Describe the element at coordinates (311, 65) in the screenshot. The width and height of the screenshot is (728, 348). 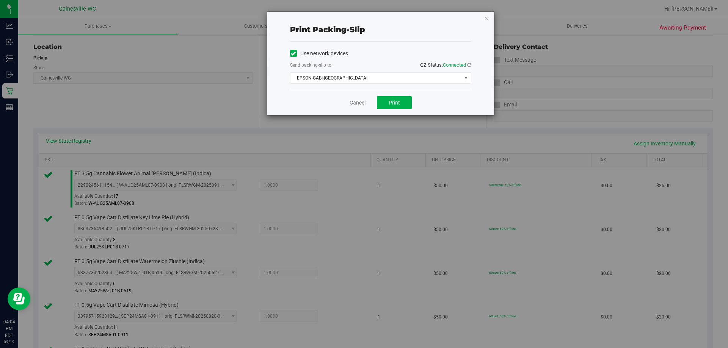
I see `label: Send packing-slip to:` at that location.